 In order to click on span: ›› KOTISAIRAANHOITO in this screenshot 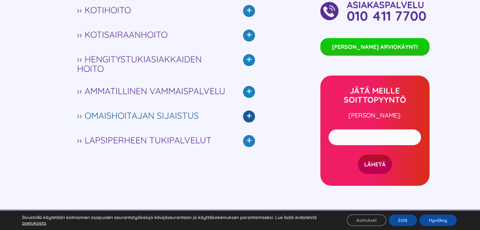, I will do `click(153, 35)`.